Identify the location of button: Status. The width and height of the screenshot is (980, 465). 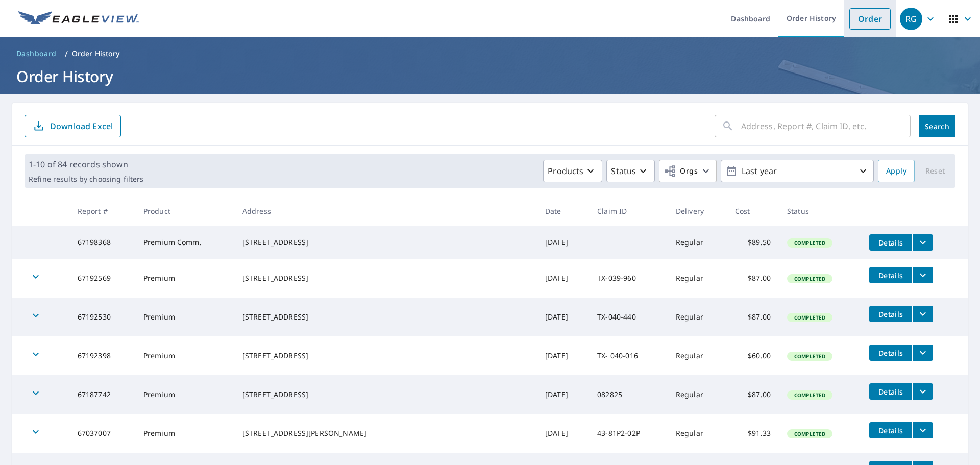
(630, 171).